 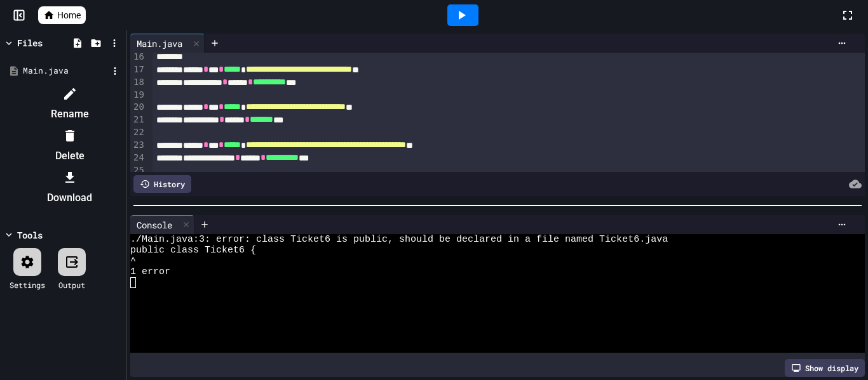 What do you see at coordinates (138, 171) in the screenshot?
I see `div: 25` at bounding box center [138, 171].